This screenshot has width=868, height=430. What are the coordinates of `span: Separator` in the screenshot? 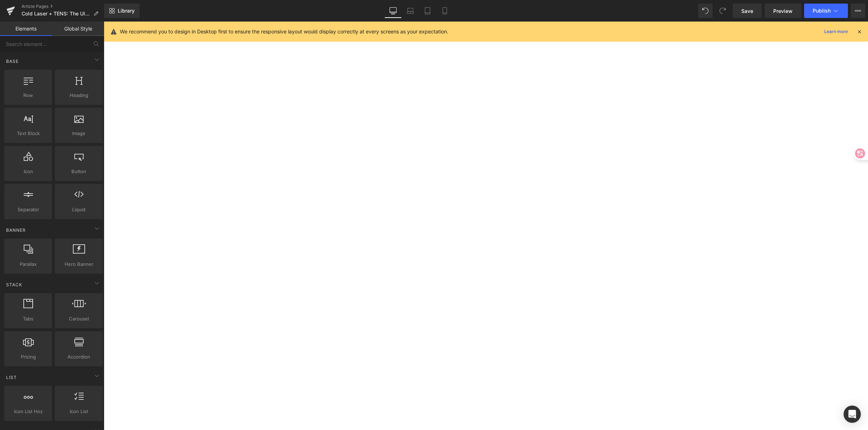 It's located at (28, 210).